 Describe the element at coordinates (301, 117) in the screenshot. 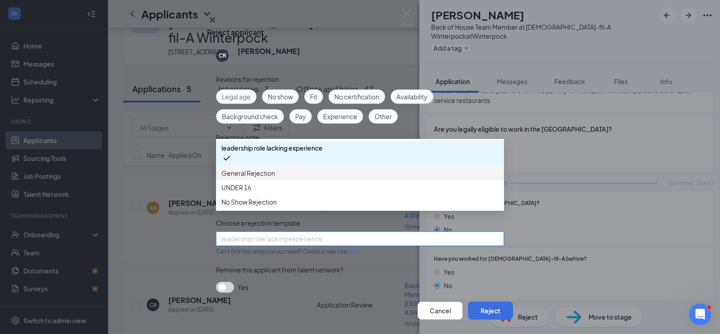

I see `span: Pay` at that location.